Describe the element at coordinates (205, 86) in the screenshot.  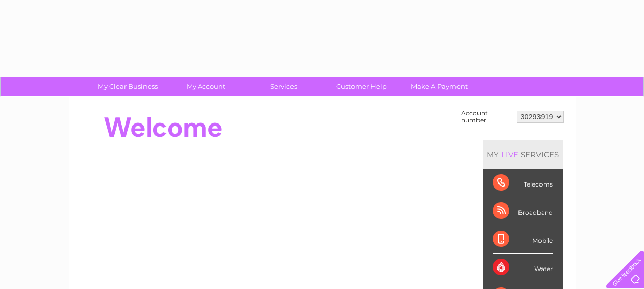
I see `a: My Account` at that location.